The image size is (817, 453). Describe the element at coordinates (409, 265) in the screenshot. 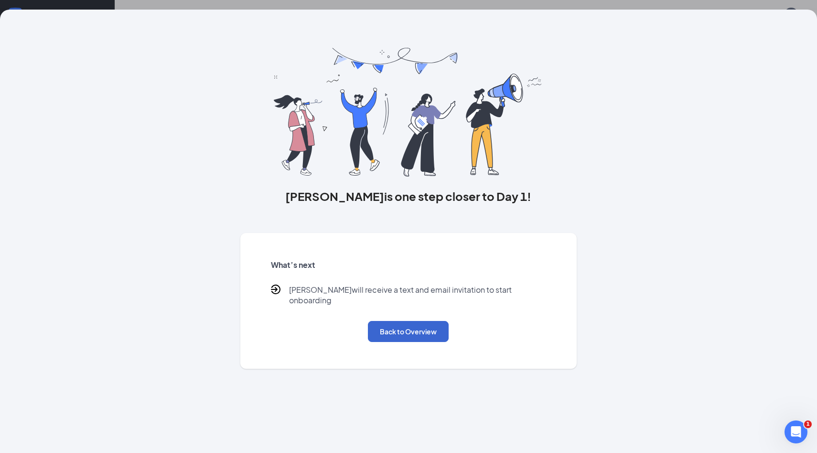

I see `h5: What’s next` at that location.